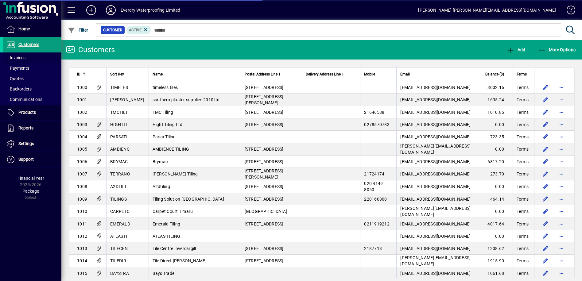 Image resolution: width=582 pixels, height=281 pixels. What do you see at coordinates (157, 74) in the screenshot?
I see `span: Name` at bounding box center [157, 74].